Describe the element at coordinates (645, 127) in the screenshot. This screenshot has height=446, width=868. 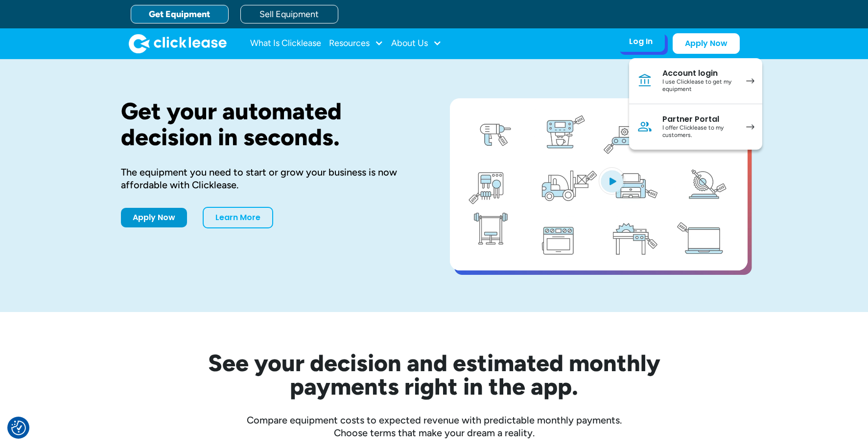
I see `img: Person icon` at that location.